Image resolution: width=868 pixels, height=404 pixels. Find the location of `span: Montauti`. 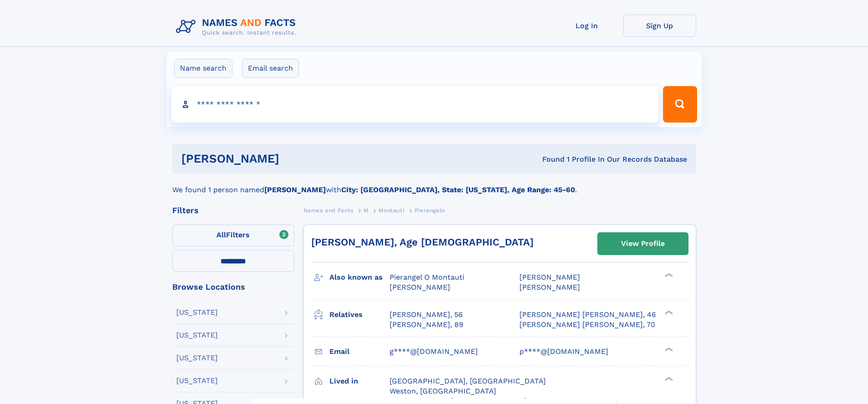

span: Montauti is located at coordinates (391, 210).